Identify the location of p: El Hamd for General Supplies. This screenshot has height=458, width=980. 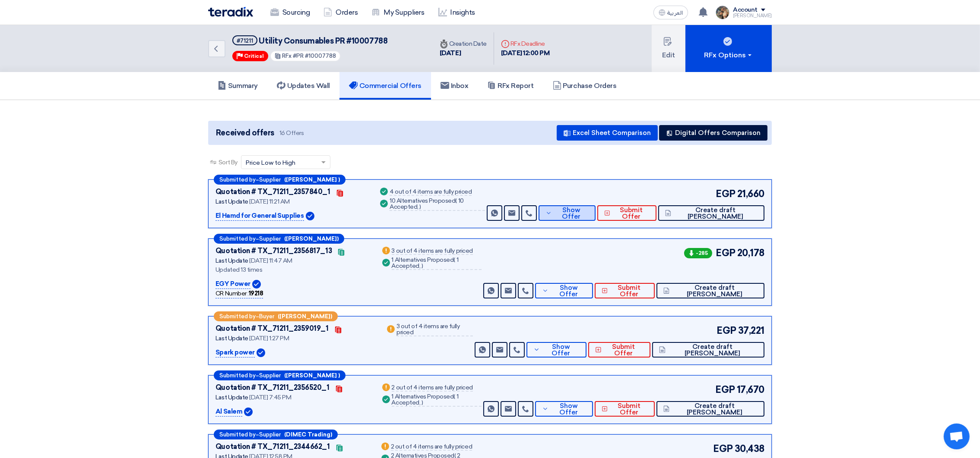
(260, 216).